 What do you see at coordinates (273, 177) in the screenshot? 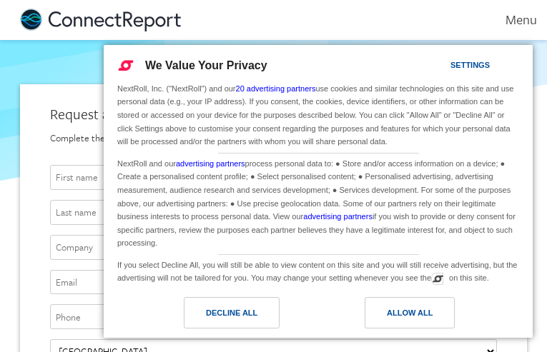
I see `input: First name` at bounding box center [273, 177].